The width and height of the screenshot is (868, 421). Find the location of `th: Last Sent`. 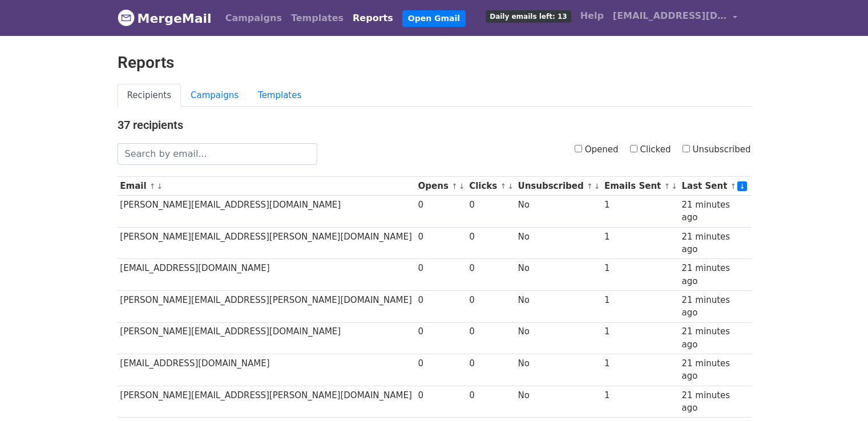

th: Last Sent is located at coordinates (715, 186).